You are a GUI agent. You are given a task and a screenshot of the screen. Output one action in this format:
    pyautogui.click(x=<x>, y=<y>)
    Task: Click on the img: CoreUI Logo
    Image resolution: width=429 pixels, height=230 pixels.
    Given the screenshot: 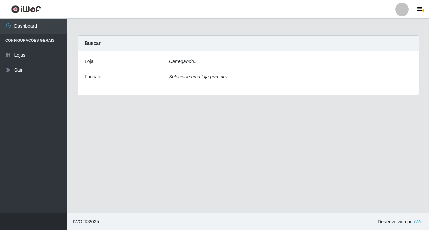 What is the action you would take?
    pyautogui.click(x=26, y=9)
    